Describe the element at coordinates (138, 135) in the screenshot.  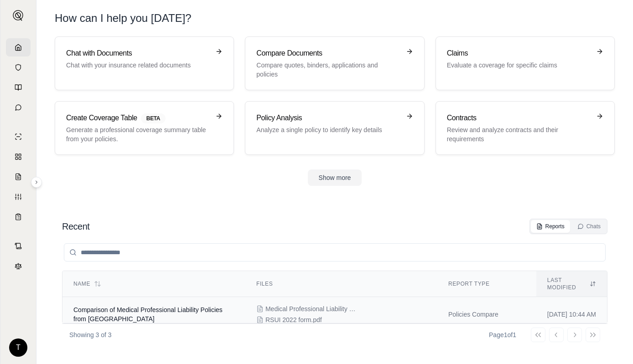
I see `p: Generate a professional coverage summary table from your policies.` at that location.